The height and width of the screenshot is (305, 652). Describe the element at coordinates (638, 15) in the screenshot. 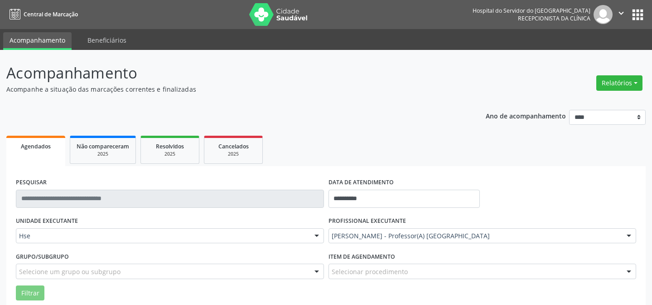

I see `button: apps` at that location.